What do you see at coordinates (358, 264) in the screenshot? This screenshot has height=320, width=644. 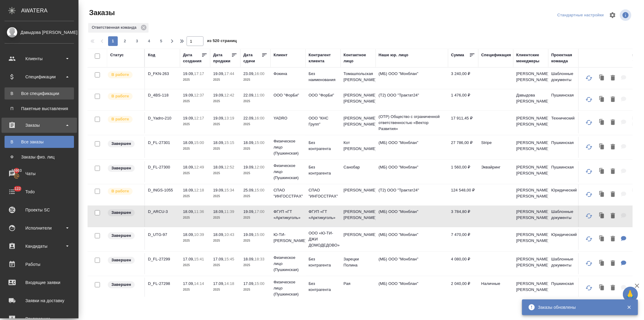 I see `td: Зарецки Полина` at bounding box center [358, 264].